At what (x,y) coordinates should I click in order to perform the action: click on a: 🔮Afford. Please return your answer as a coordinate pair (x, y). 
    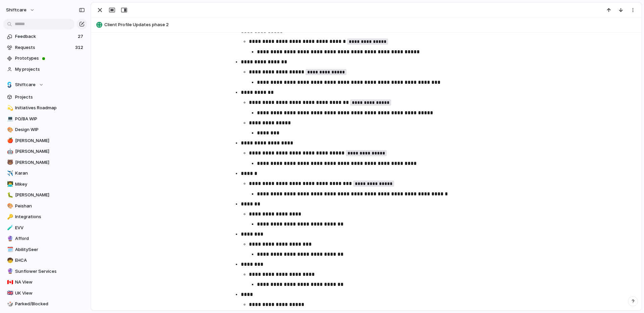
    Looking at the image, I should click on (45, 239).